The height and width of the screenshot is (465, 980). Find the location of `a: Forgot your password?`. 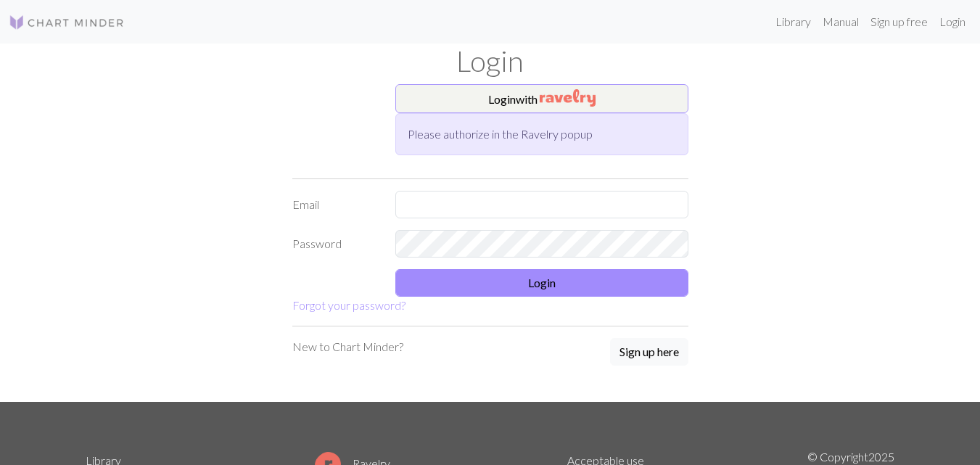

a: Forgot your password? is located at coordinates (348, 305).